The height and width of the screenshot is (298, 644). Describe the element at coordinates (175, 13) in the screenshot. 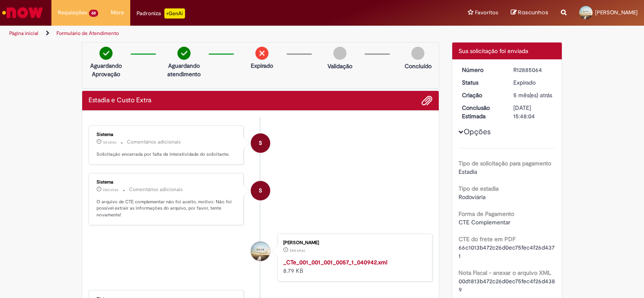

I see `p: +GenAi` at that location.